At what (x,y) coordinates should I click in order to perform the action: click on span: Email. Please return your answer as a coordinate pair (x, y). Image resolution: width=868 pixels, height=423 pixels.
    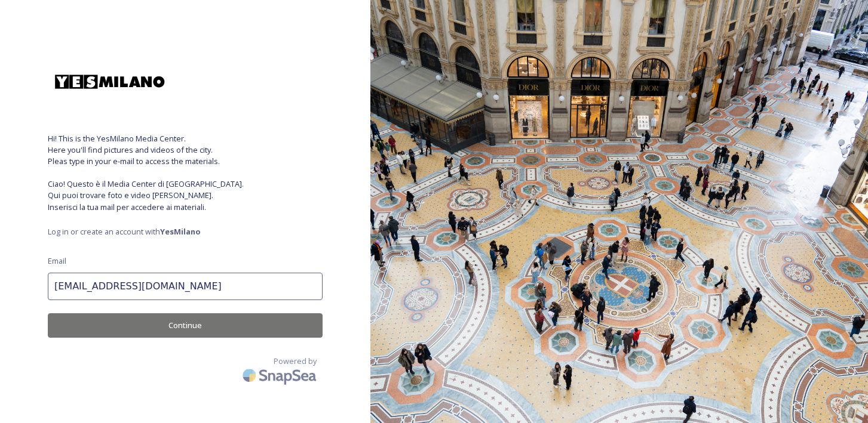
    Looking at the image, I should click on (56, 261).